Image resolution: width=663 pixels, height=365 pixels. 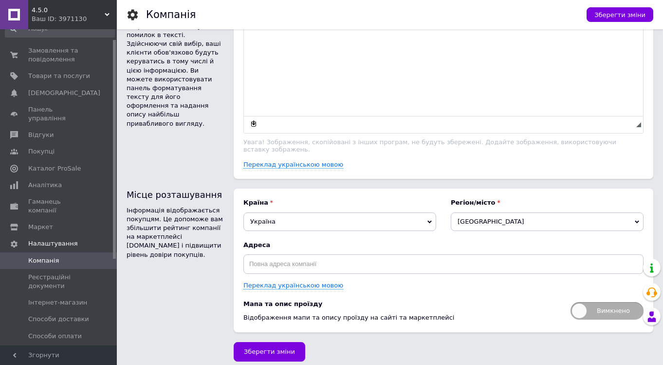 I want to click on span: Панель управління, so click(x=59, y=114).